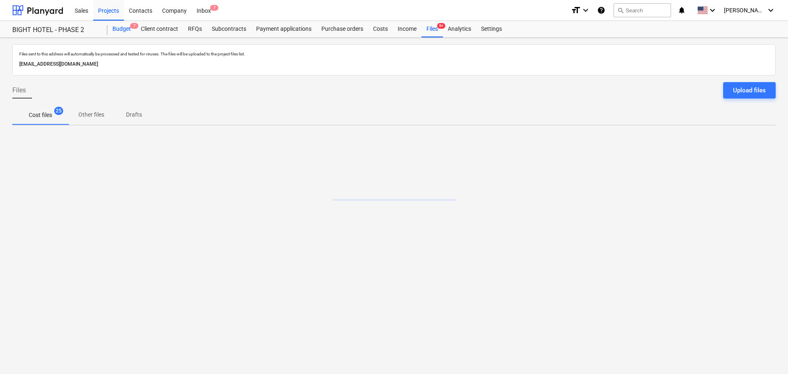 The image size is (788, 374). I want to click on div: Subcontracts, so click(229, 29).